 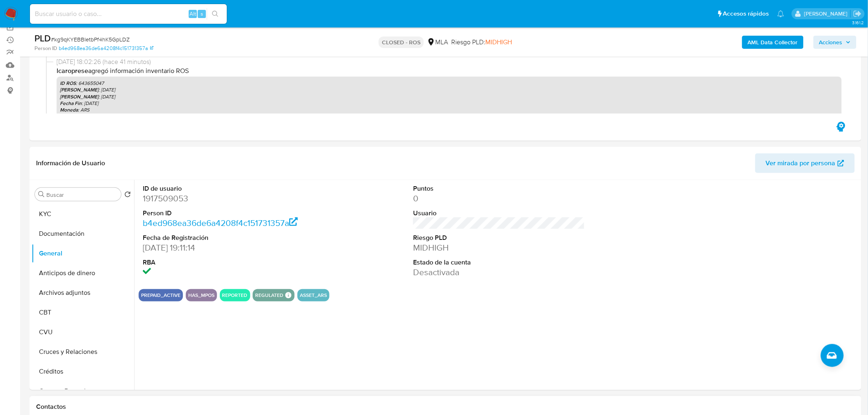 What do you see at coordinates (229, 189) in the screenshot?
I see `dt: ID de usuario` at bounding box center [229, 189].